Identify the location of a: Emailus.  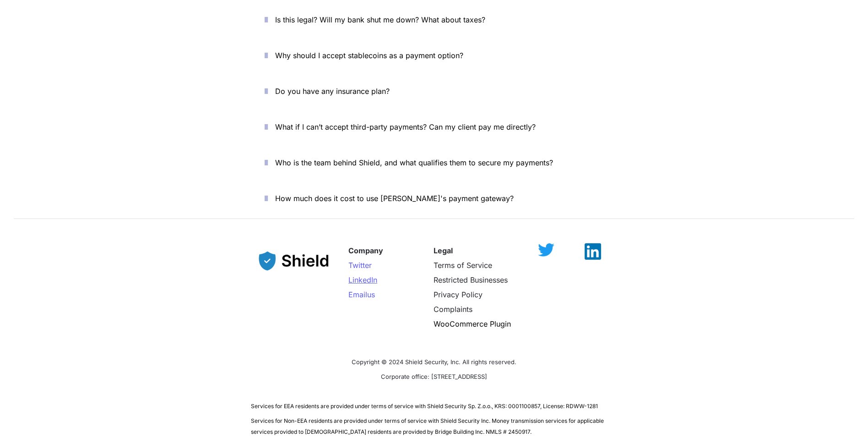
(362, 295).